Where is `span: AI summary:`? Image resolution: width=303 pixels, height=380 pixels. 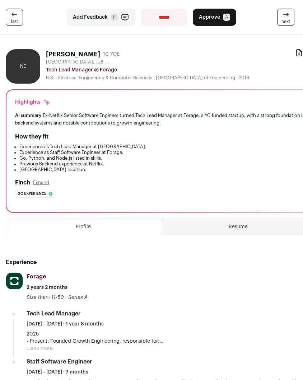
span: AI summary: is located at coordinates (29, 115).